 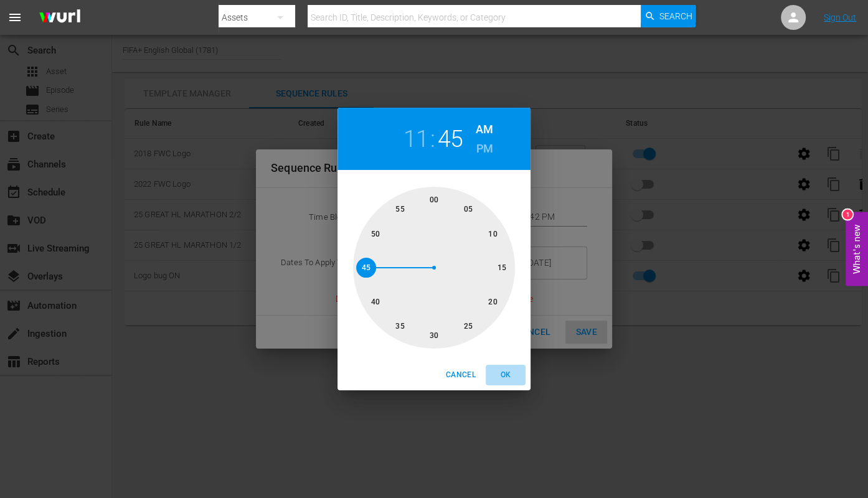 I want to click on h2: 45, so click(x=450, y=139).